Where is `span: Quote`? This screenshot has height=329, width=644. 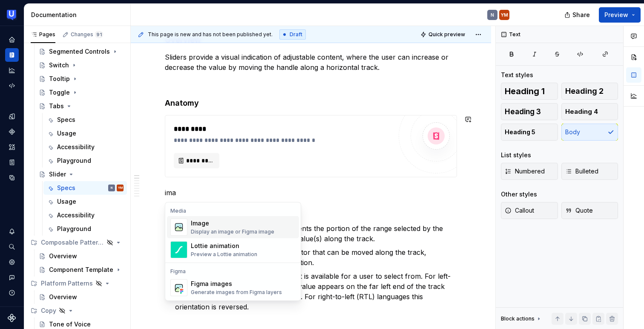 span: Quote is located at coordinates (579, 211).